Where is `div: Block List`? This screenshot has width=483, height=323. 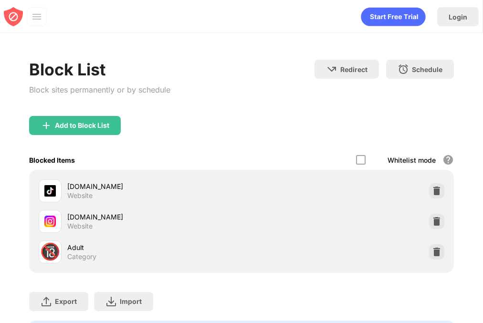 div: Block List is located at coordinates (100, 69).